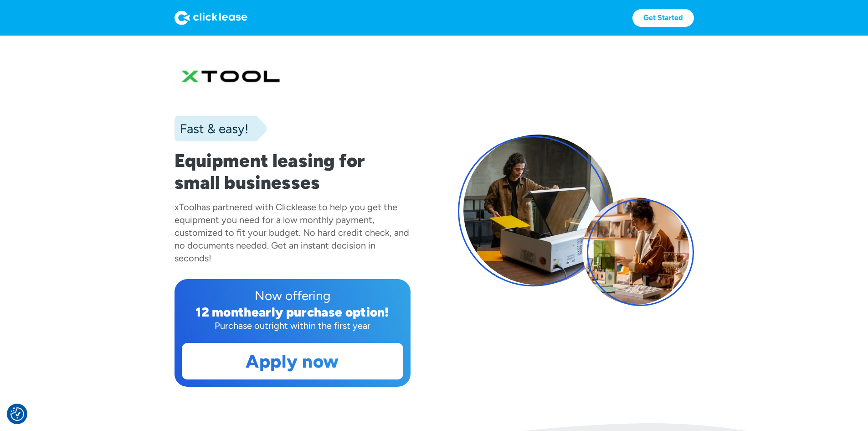 This screenshot has height=431, width=868. I want to click on div: Now offering, so click(293, 296).